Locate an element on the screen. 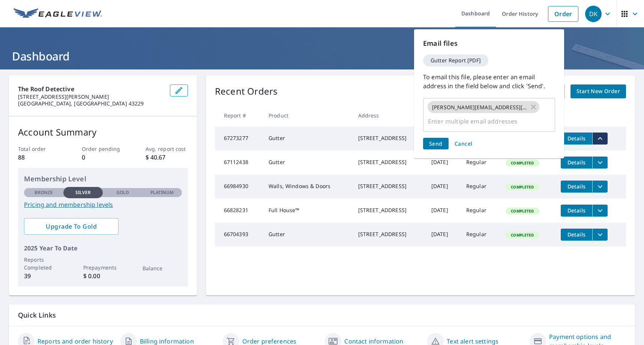  button: Cancel is located at coordinates (464, 144).